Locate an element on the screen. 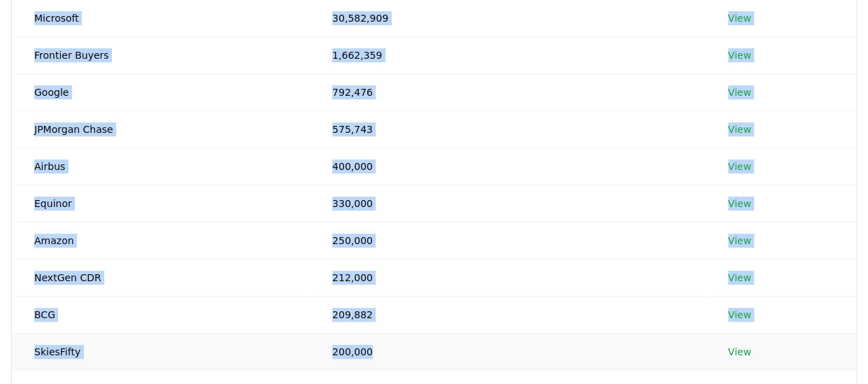 The height and width of the screenshot is (384, 868). td: 250,000 is located at coordinates (508, 239).